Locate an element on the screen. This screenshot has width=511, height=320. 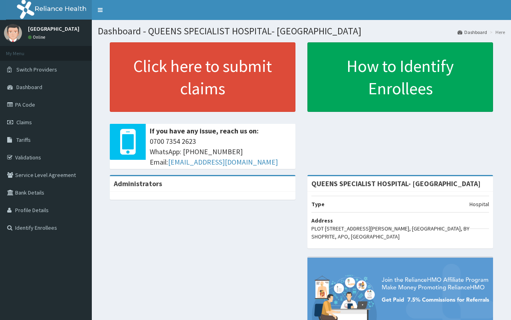
b: Type is located at coordinates (318, 204).